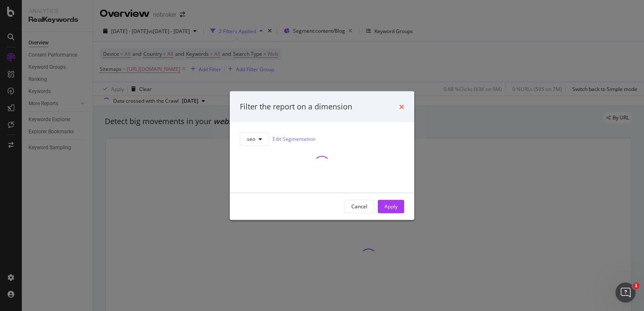 This screenshot has height=311, width=644. I want to click on button: Apply, so click(391, 206).